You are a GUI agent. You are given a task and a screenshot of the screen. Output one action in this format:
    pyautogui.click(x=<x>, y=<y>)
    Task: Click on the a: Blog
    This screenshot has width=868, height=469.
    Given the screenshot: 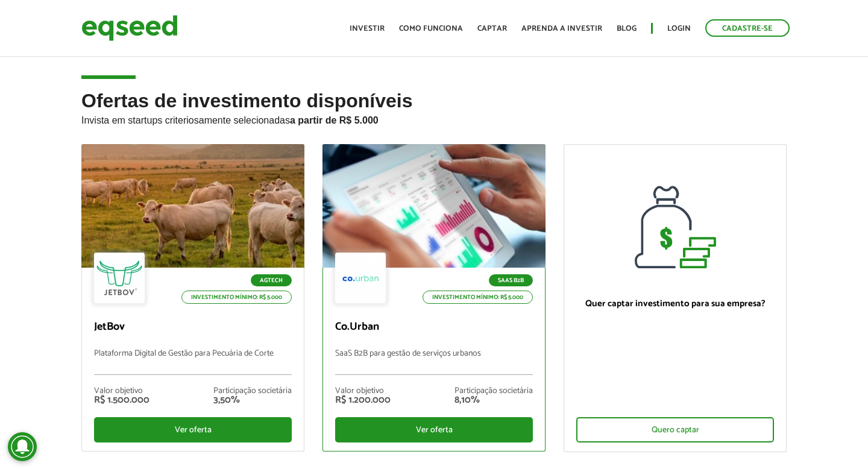 What is the action you would take?
    pyautogui.click(x=626, y=28)
    